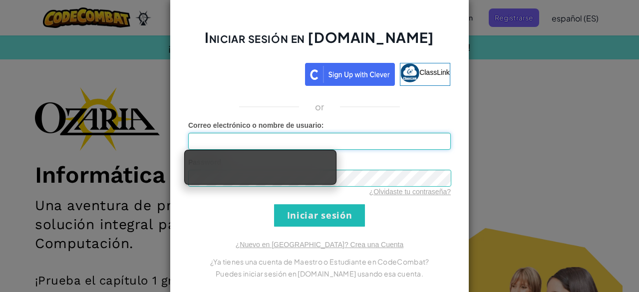  What do you see at coordinates (435, 72) in the screenshot?
I see `span: ClassLink` at bounding box center [435, 72].